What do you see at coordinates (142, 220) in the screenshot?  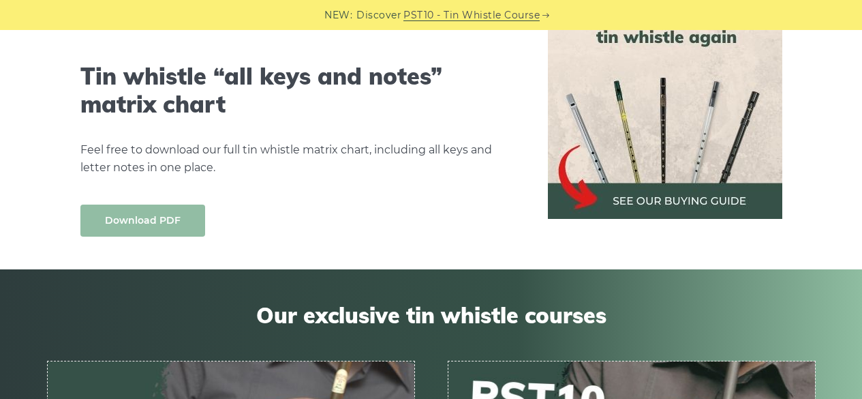 I see `a: Download PDF` at bounding box center [142, 220].